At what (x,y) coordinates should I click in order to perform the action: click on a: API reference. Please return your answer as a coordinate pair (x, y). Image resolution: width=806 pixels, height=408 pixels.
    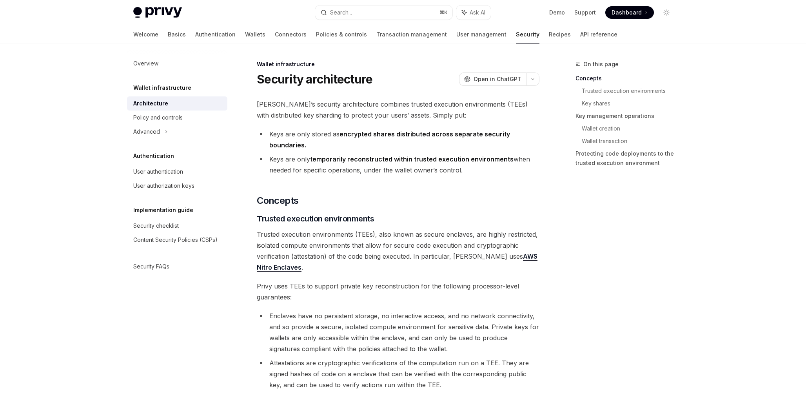
    Looking at the image, I should click on (598, 34).